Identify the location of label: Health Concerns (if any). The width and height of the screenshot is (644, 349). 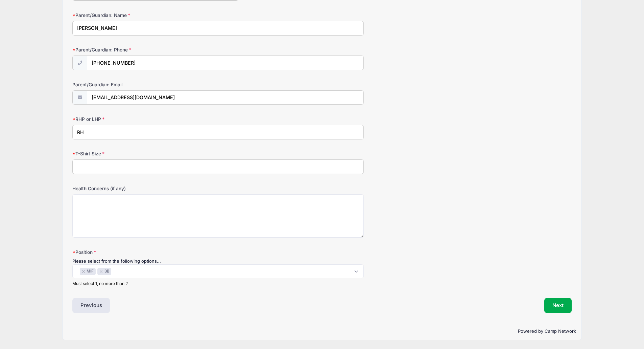
(156, 188).